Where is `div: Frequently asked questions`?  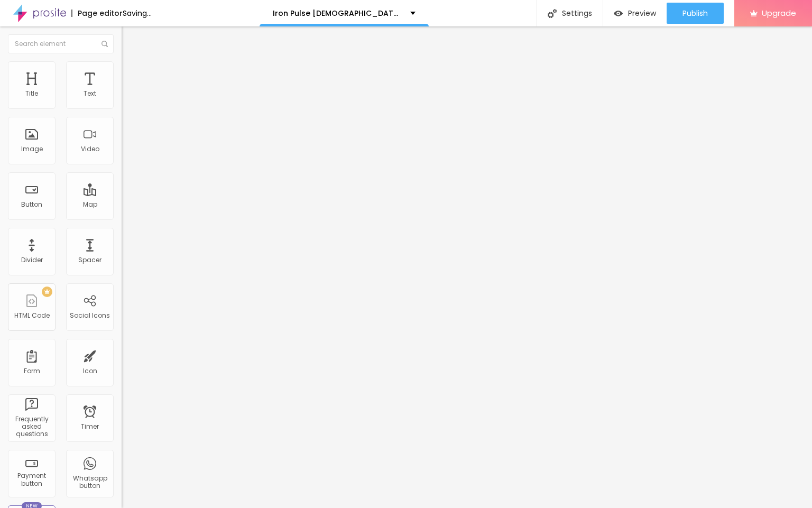
div: Frequently asked questions is located at coordinates (31, 427).